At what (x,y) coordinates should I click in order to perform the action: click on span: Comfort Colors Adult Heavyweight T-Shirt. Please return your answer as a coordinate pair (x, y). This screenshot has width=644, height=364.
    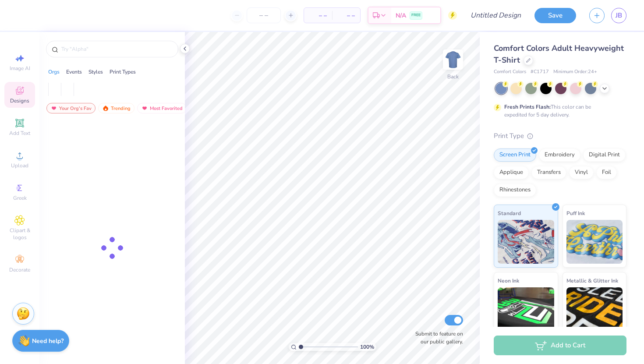
    Looking at the image, I should click on (559, 54).